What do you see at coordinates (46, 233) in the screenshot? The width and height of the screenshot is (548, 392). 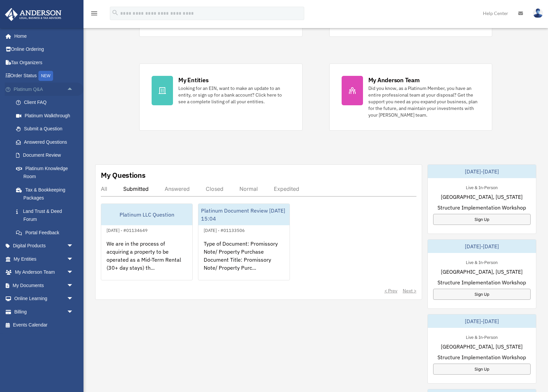 I see `a: Portal Feedback` at bounding box center [46, 233].